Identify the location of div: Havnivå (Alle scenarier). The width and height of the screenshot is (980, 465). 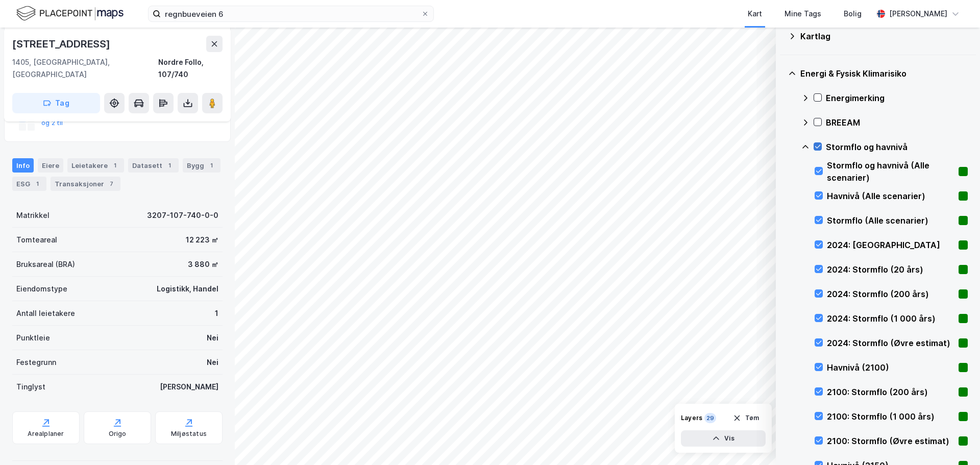
(891, 196).